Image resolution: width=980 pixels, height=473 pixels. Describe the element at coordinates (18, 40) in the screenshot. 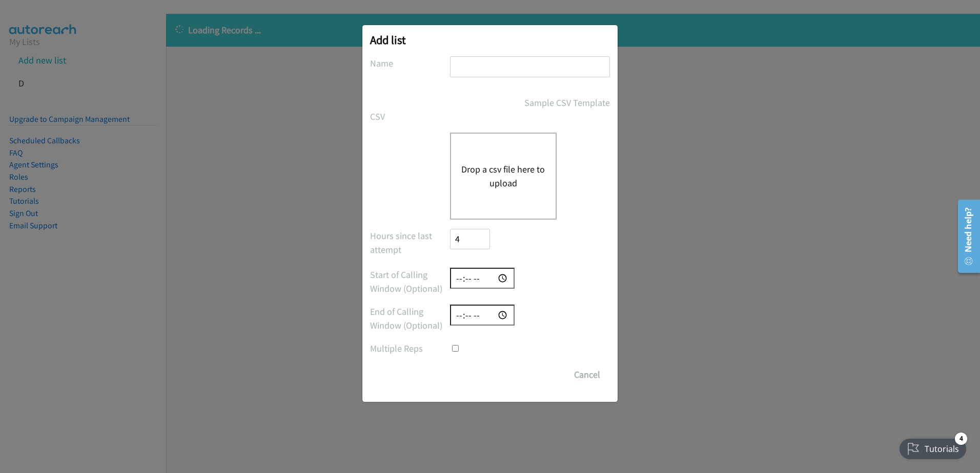

I see `div: Open Resource Center` at that location.